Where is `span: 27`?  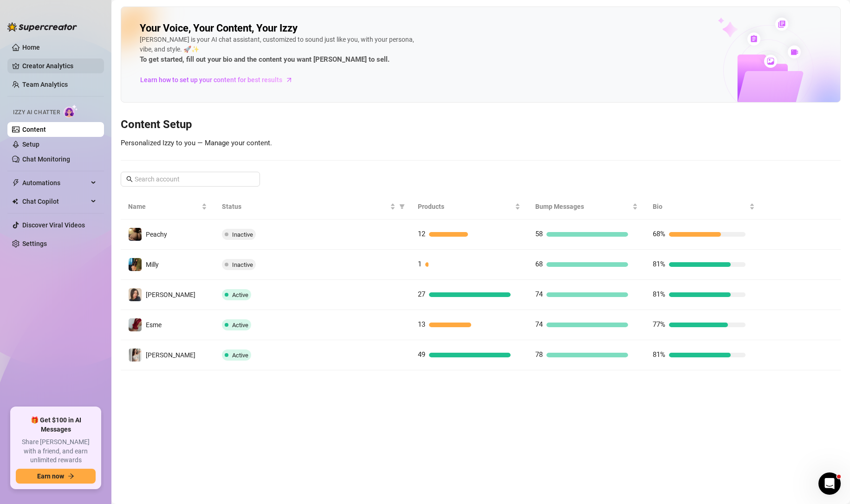 span: 27 is located at coordinates (421, 294).